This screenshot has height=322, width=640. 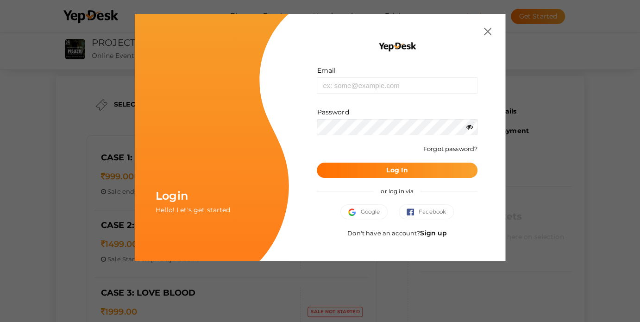 What do you see at coordinates (397, 85) in the screenshot?
I see `input: ex: some@example.com` at bounding box center [397, 85].